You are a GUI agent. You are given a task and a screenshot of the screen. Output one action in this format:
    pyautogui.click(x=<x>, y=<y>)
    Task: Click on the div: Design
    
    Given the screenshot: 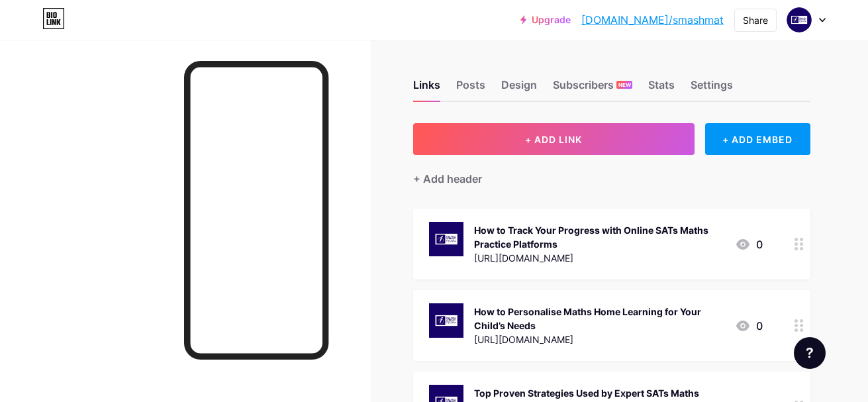 What is the action you would take?
    pyautogui.click(x=519, y=89)
    